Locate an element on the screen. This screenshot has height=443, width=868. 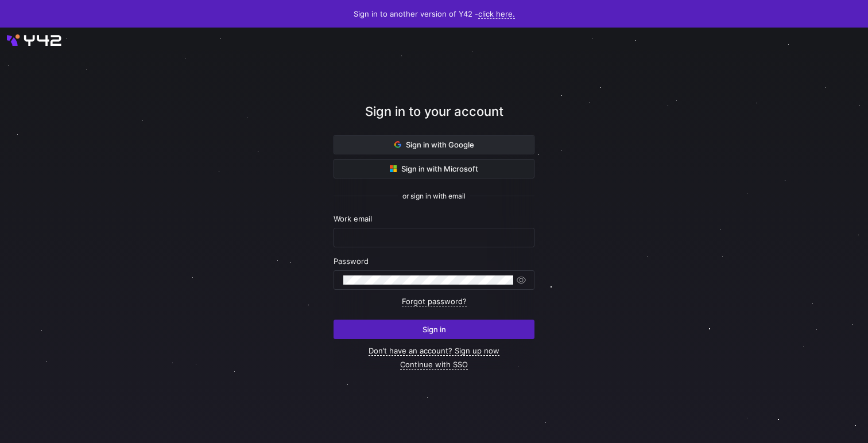
a: Forgot password? is located at coordinates (434, 301).